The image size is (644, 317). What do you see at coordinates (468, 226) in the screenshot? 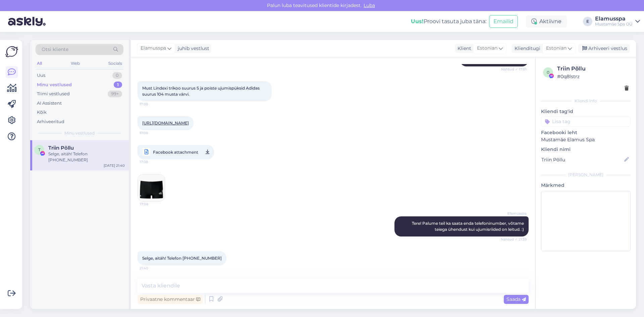
I see `span: Tere! Palume teil ka saata enda telefoninumber, võtame teiega ühendust kui ujumisriided on leitud...` at bounding box center [468, 226].